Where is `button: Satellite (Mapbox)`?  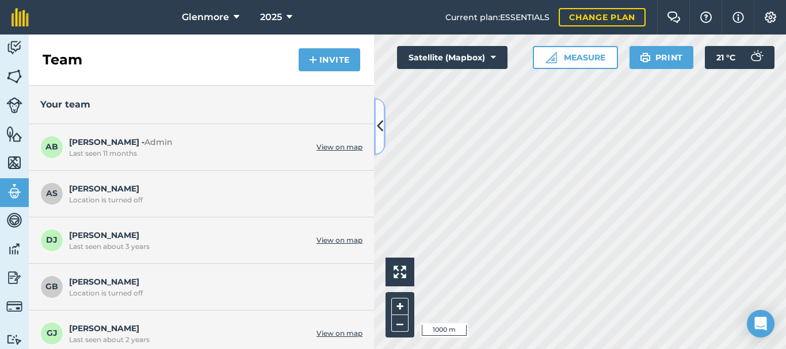
button: Satellite (Mapbox) is located at coordinates (452, 58).